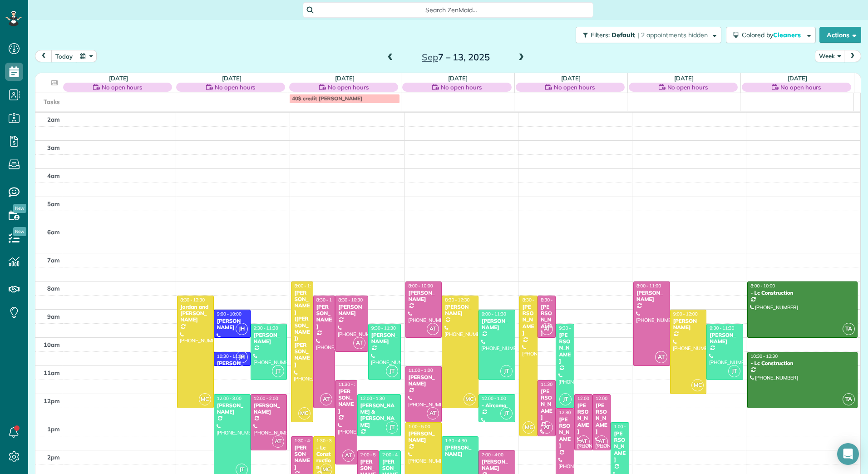  I want to click on button: today, so click(64, 56).